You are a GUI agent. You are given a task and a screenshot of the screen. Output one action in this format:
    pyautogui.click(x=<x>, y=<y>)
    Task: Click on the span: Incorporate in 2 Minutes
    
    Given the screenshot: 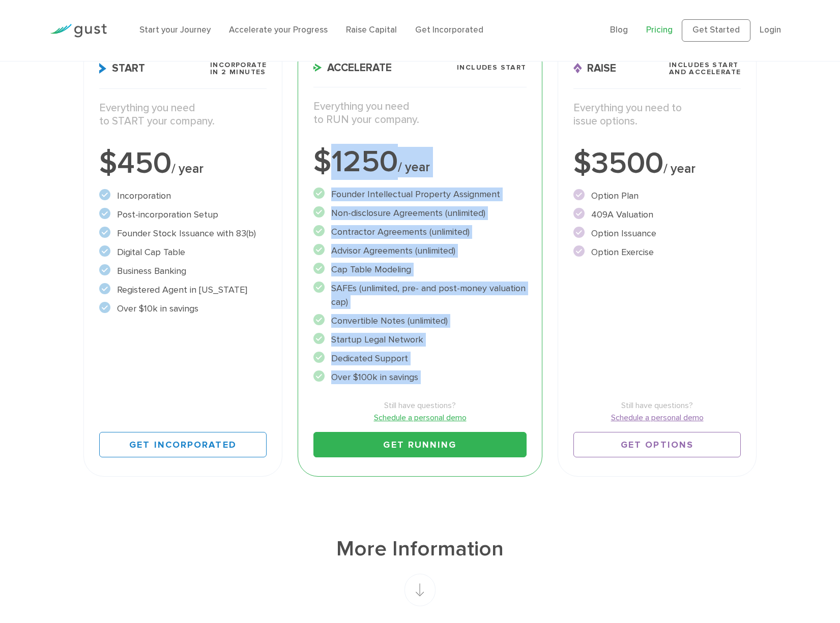 What is the action you would take?
    pyautogui.click(x=238, y=69)
    